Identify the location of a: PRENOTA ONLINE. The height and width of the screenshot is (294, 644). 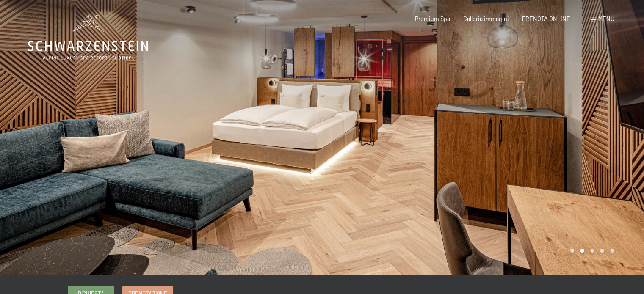
(546, 19).